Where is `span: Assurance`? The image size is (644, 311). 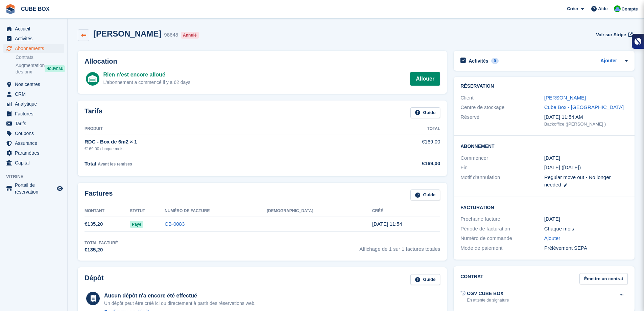 span: Assurance is located at coordinates (35, 143).